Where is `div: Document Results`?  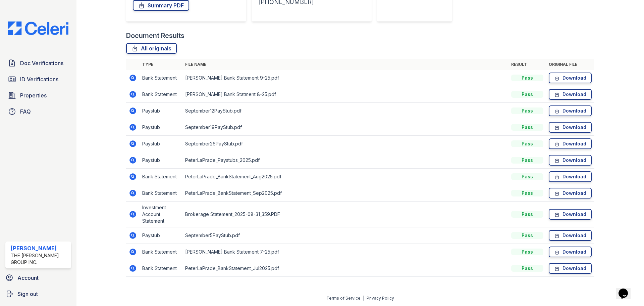 div: Document Results is located at coordinates (156, 36).